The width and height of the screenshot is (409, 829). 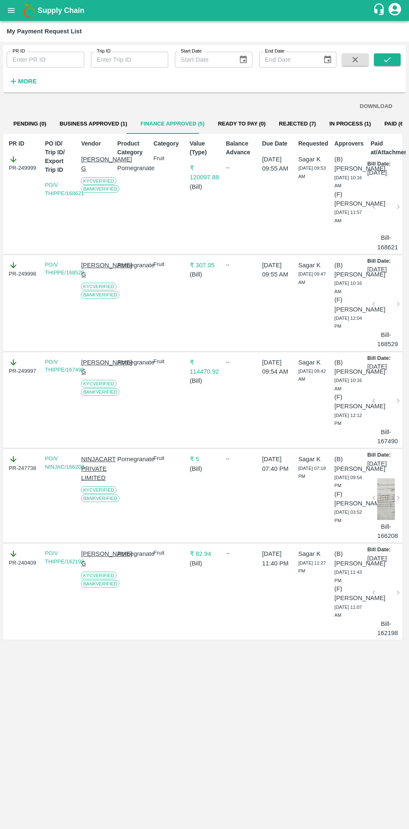 I want to click on div: account of current user, so click(x=395, y=10).